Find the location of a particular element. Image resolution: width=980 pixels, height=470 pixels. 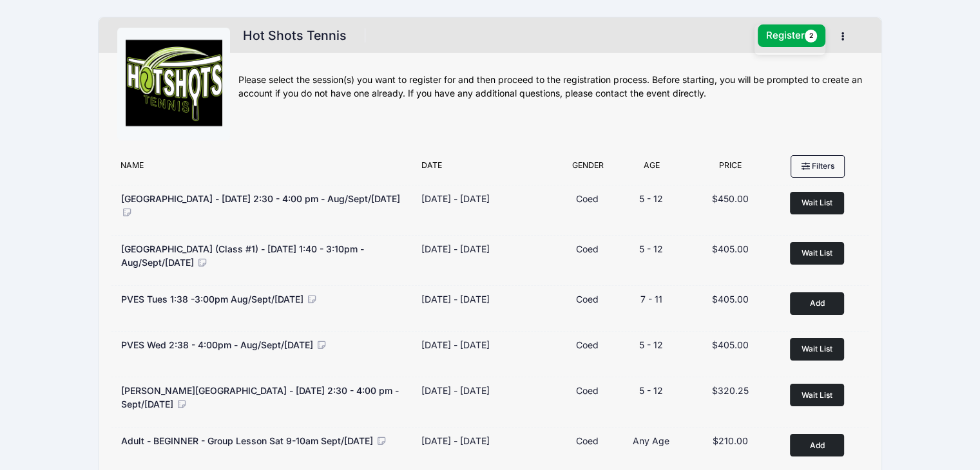

div: Please select the session(s) you want to register for and then proceed to the registration proces... is located at coordinates (550, 87).